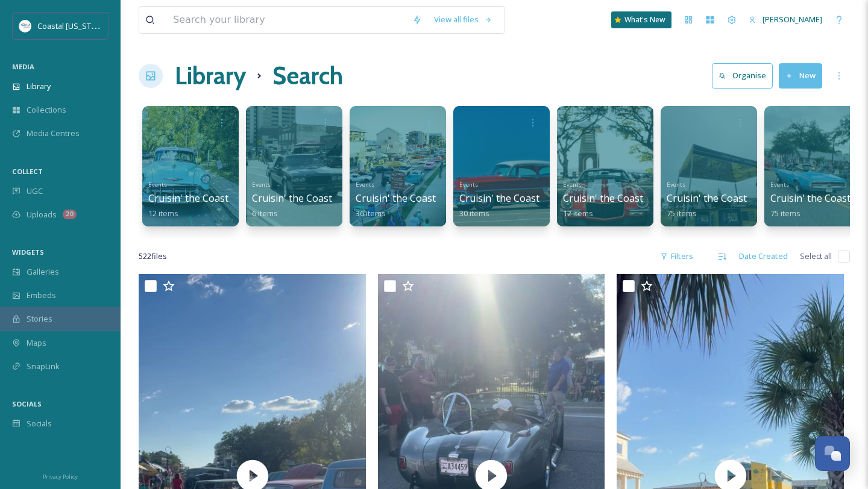 This screenshot has height=489, width=868. Describe the element at coordinates (265, 213) in the screenshot. I see `span: 6 items` at that location.